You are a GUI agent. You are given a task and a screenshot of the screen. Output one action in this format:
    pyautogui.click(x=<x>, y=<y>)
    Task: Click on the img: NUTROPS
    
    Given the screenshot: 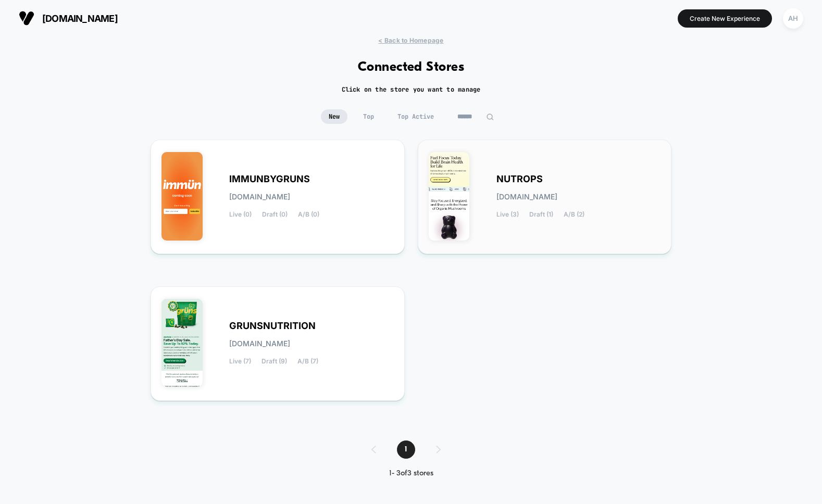 What is the action you would take?
    pyautogui.click(x=449, y=196)
    